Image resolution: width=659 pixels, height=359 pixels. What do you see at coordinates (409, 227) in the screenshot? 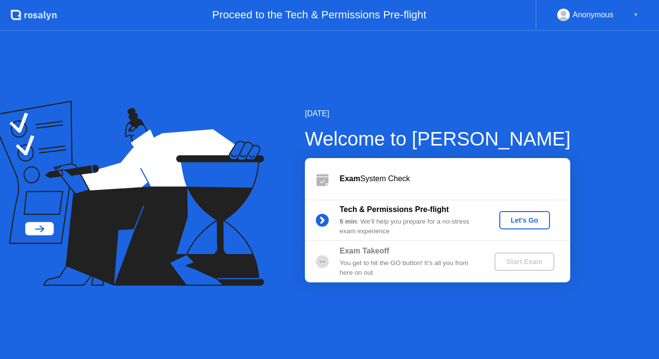
I see `div: : We’ll help you prepare for a no-stress exam experience` at bounding box center [409, 227].